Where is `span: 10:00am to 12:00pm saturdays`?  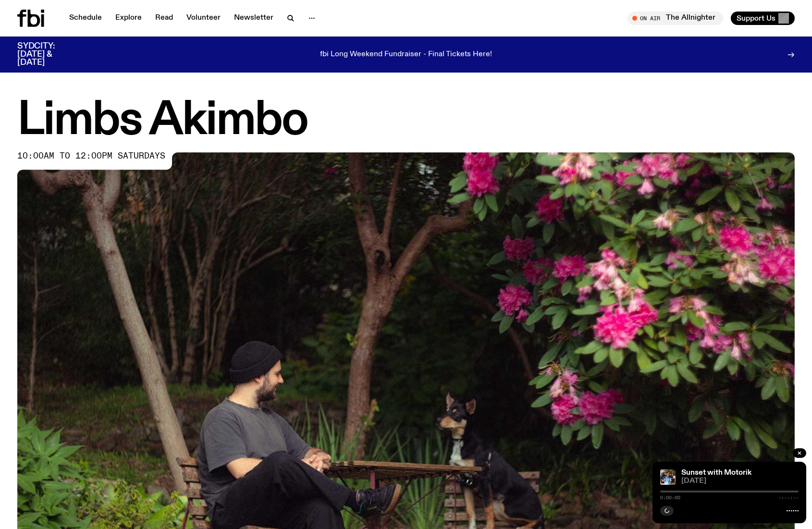
span: 10:00am to 12:00pm saturdays is located at coordinates (91, 156).